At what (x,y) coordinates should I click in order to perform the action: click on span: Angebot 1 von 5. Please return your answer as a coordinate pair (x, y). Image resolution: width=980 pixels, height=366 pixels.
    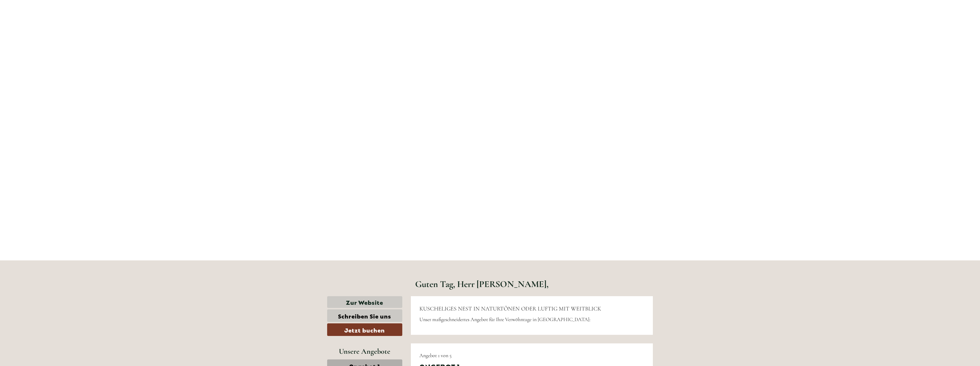
    Looking at the image, I should click on (435, 355).